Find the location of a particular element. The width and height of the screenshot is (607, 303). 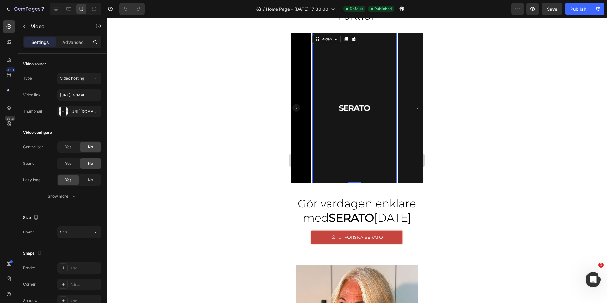

div: Control bar is located at coordinates (33, 147).